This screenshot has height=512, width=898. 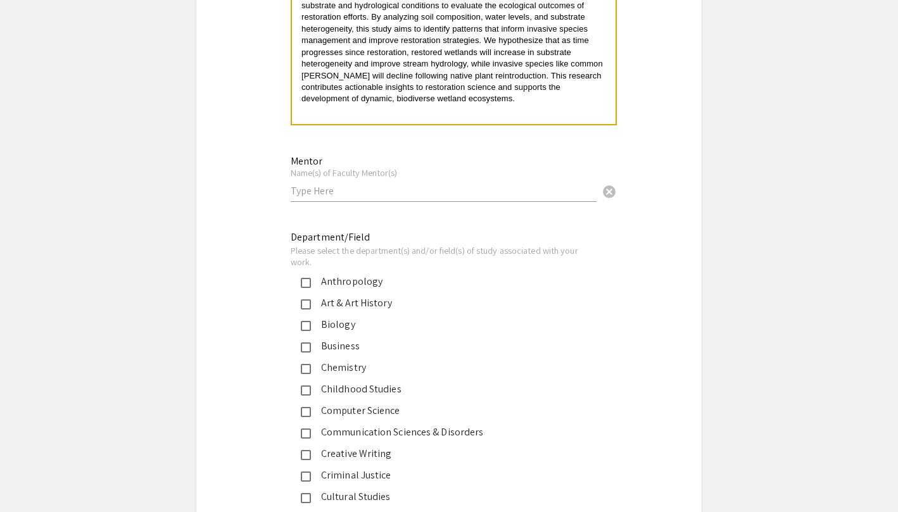 What do you see at coordinates (444, 389) in the screenshot?
I see `div: Childhood Studies` at bounding box center [444, 389].